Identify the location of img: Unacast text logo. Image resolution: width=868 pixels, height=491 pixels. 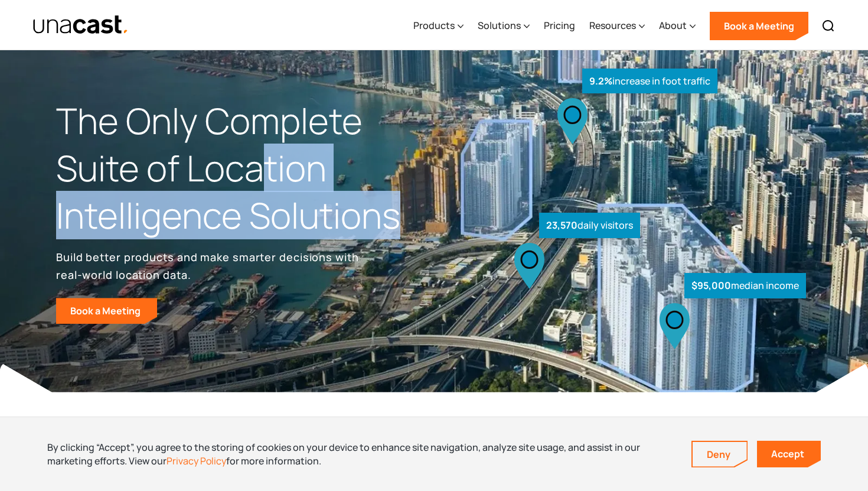
(81, 25).